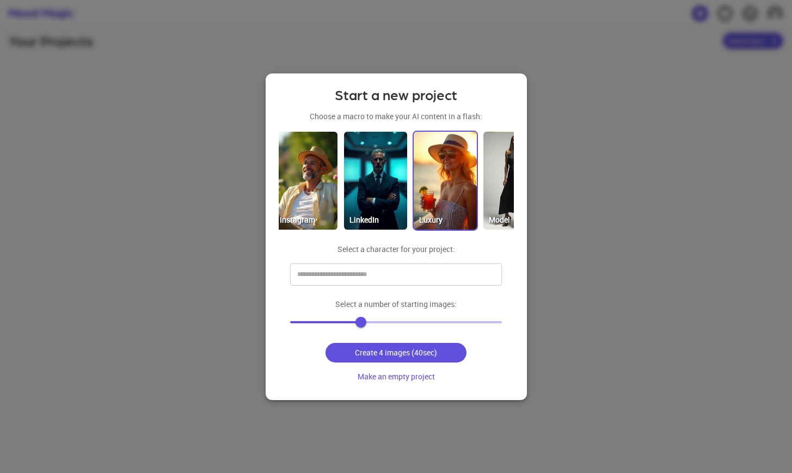  What do you see at coordinates (396, 304) in the screenshot?
I see `p: Select a number of starting images:` at bounding box center [396, 304].